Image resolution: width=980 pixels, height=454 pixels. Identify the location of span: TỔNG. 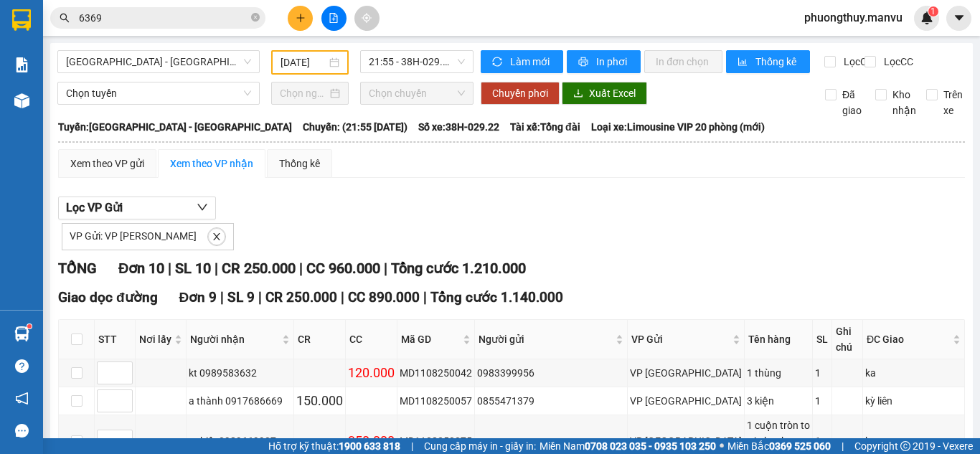
(78, 268).